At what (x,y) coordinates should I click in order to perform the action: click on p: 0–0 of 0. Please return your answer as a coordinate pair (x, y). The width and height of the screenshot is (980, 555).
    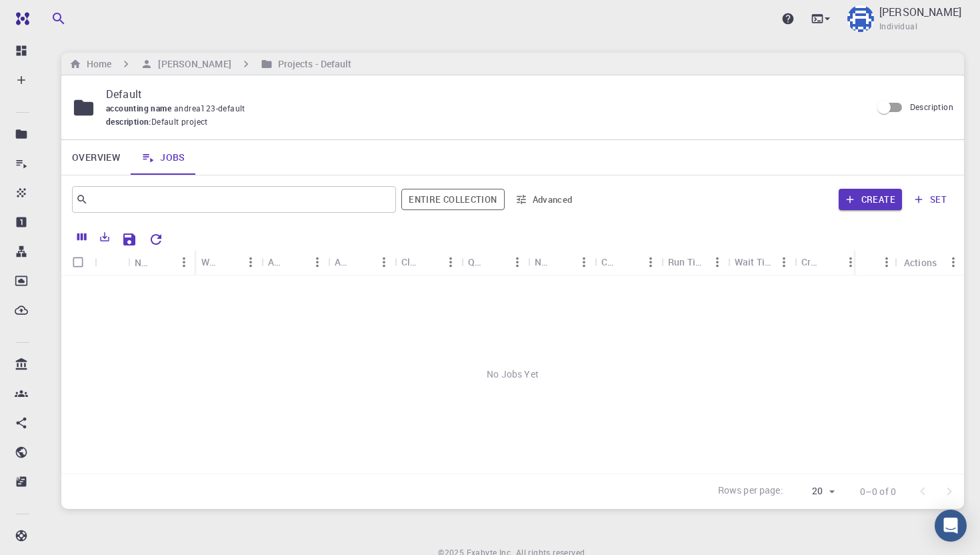
    Looking at the image, I should click on (878, 492).